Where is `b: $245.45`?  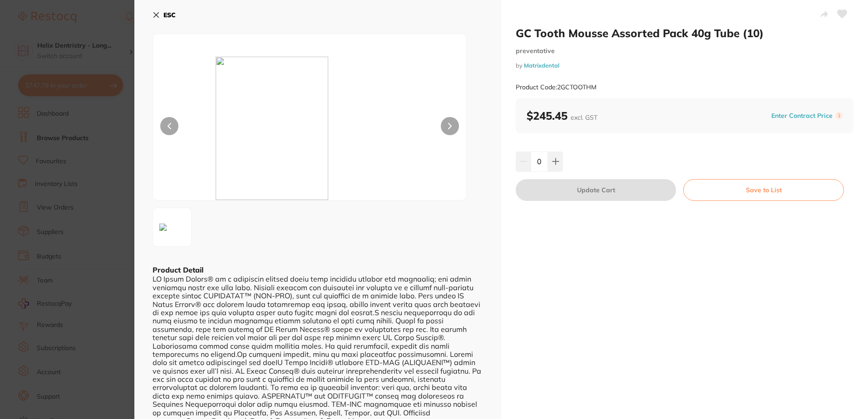 b: $245.45 is located at coordinates (562, 116).